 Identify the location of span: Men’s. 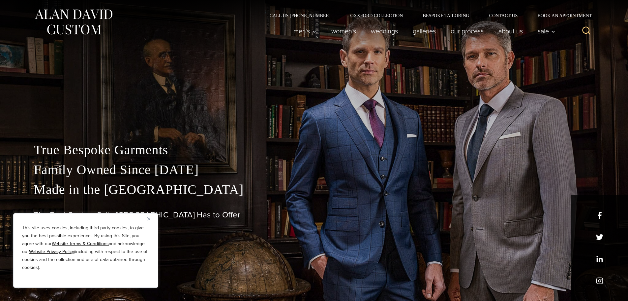
(305, 31).